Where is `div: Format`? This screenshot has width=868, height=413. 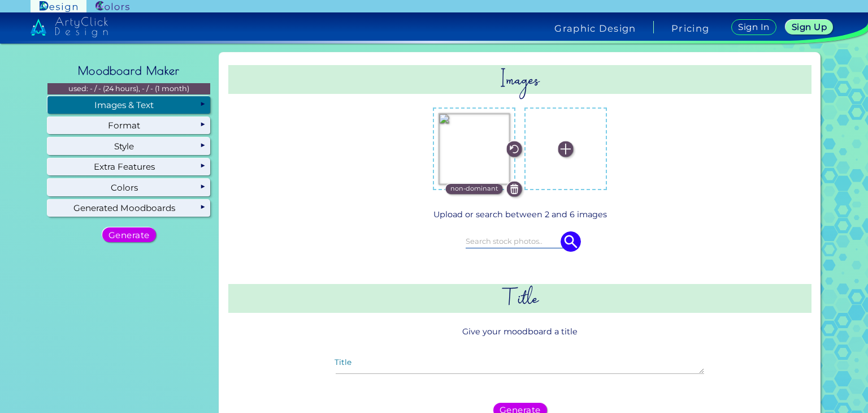
div: Format is located at coordinates (129, 125).